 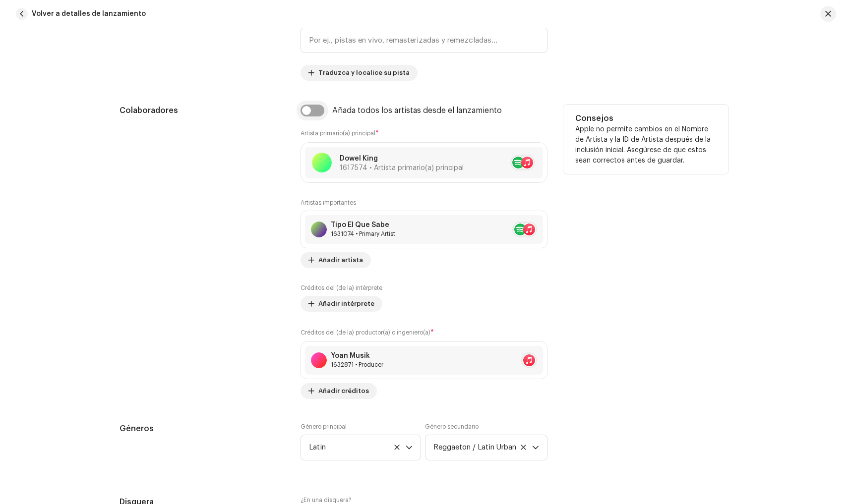 I want to click on label: Género secundario, so click(x=452, y=427).